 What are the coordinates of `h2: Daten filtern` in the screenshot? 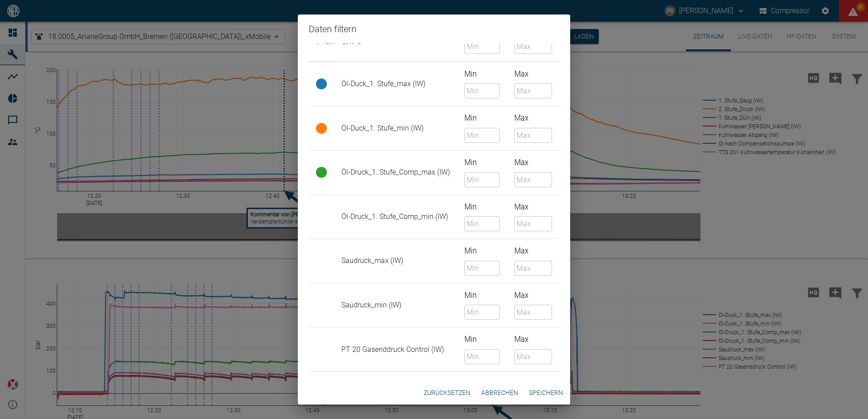 It's located at (434, 29).